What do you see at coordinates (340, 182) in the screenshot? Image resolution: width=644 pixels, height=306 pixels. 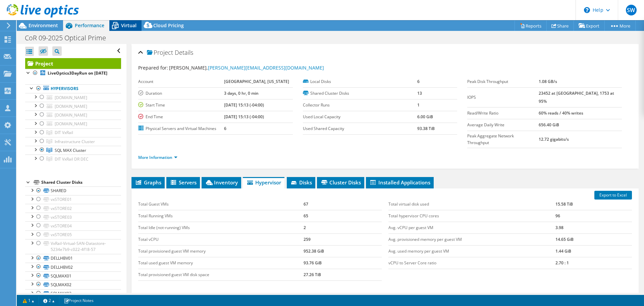 I see `span: Cluster Disks` at bounding box center [340, 182].